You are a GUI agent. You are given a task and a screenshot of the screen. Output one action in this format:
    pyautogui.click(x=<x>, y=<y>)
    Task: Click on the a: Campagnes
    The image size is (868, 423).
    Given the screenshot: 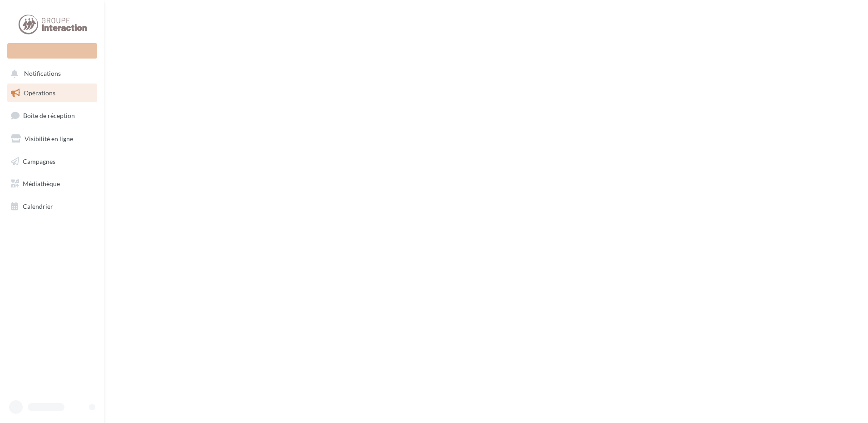 What is the action you would take?
    pyautogui.click(x=53, y=162)
    